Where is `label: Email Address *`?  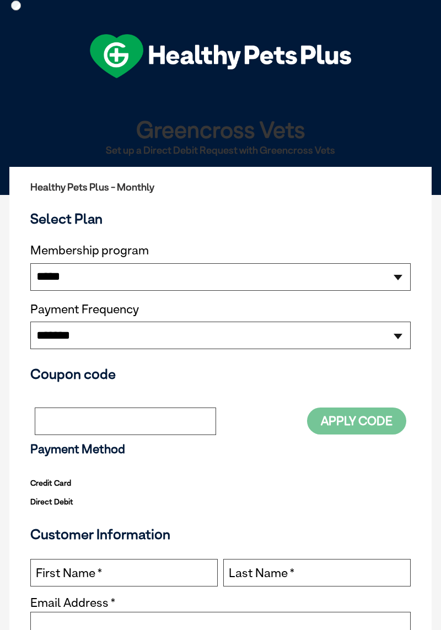 label: Email Address * is located at coordinates (73, 603).